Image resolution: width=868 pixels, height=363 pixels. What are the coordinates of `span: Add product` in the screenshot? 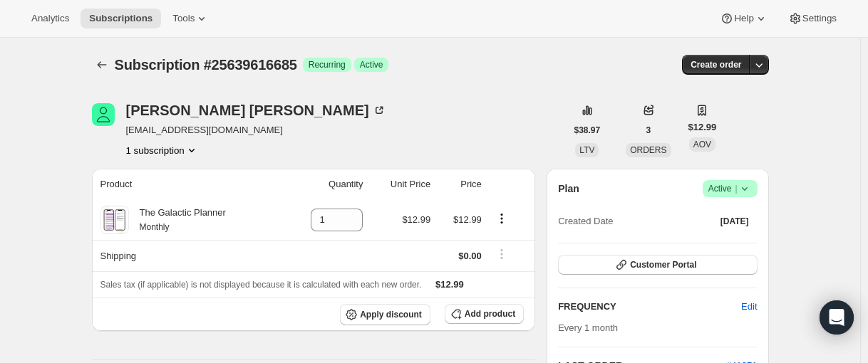 It's located at (489, 314).